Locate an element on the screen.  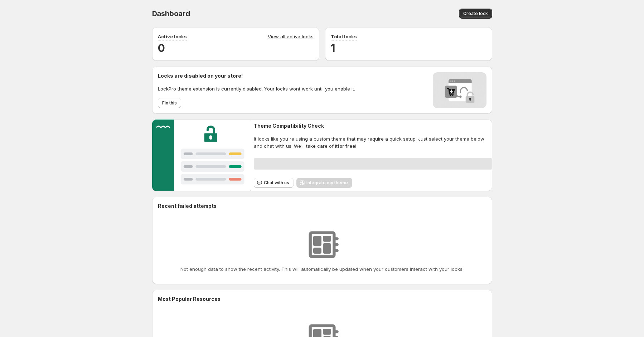
h2: Recent failed attempts is located at coordinates (187, 206).